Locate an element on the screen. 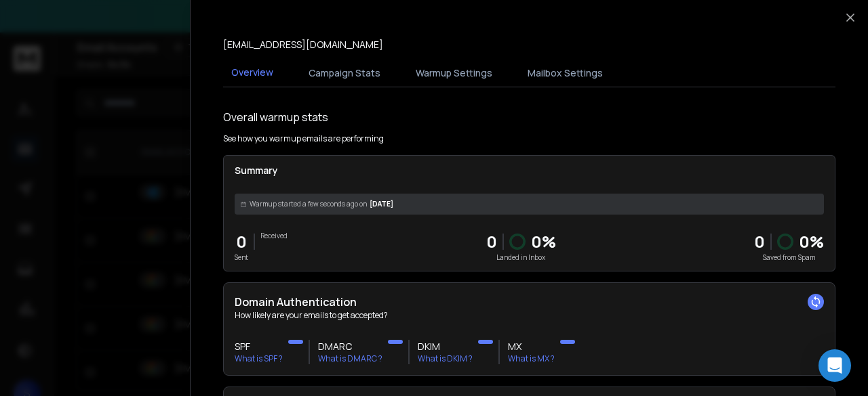 This screenshot has width=868, height=396. div: Open Intercom Messenger is located at coordinates (835, 366).